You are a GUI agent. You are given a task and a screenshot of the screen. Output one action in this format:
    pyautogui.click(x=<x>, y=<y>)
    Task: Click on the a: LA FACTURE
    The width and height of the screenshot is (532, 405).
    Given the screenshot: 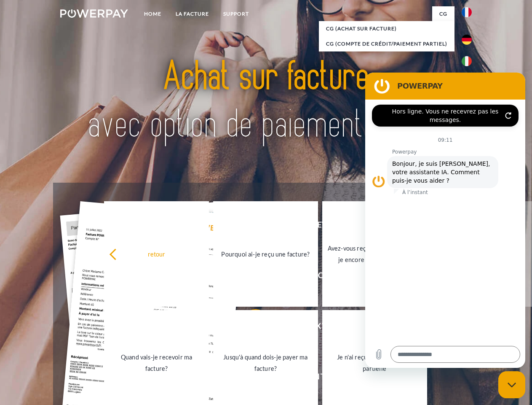 What is the action you would take?
    pyautogui.click(x=192, y=14)
    